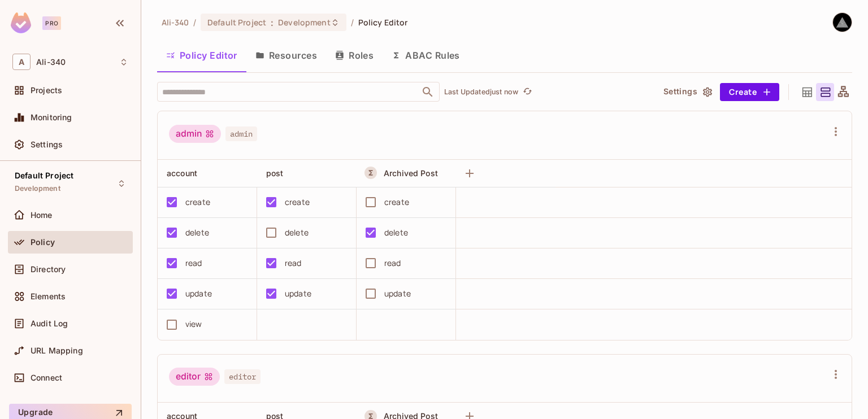  I want to click on span: Monitoring, so click(51, 118).